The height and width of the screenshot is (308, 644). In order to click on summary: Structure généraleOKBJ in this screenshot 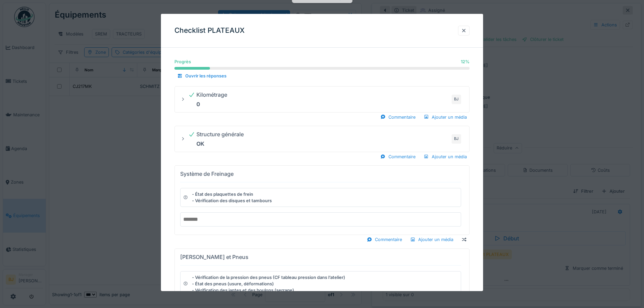, I will do `click(322, 139)`.